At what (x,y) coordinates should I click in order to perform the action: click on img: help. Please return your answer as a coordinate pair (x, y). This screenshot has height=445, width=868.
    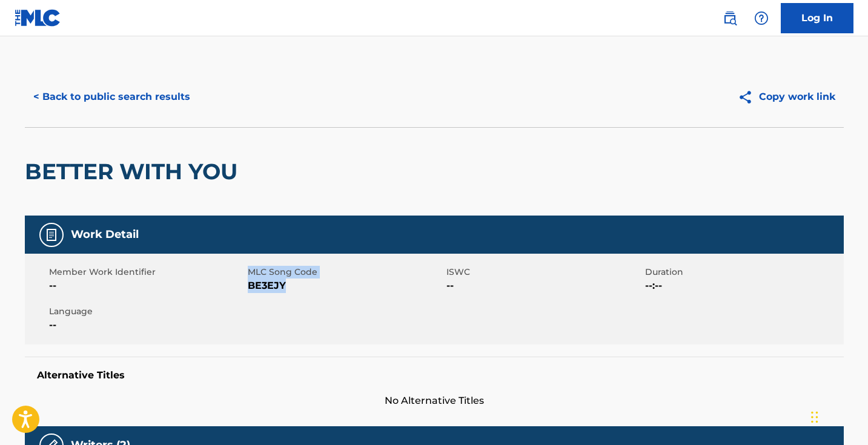
    Looking at the image, I should click on (761, 18).